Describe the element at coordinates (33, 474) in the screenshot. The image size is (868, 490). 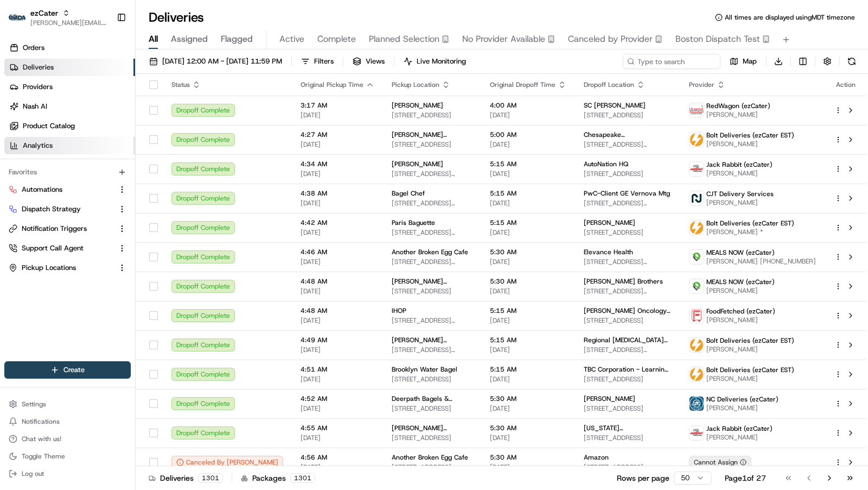
I see `span: Log out` at that location.